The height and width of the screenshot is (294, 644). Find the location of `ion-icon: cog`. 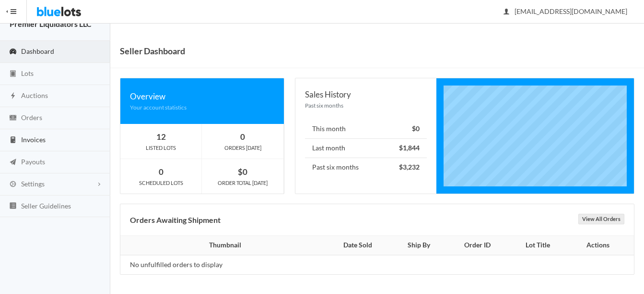

ion-icon: cog is located at coordinates (13, 185).